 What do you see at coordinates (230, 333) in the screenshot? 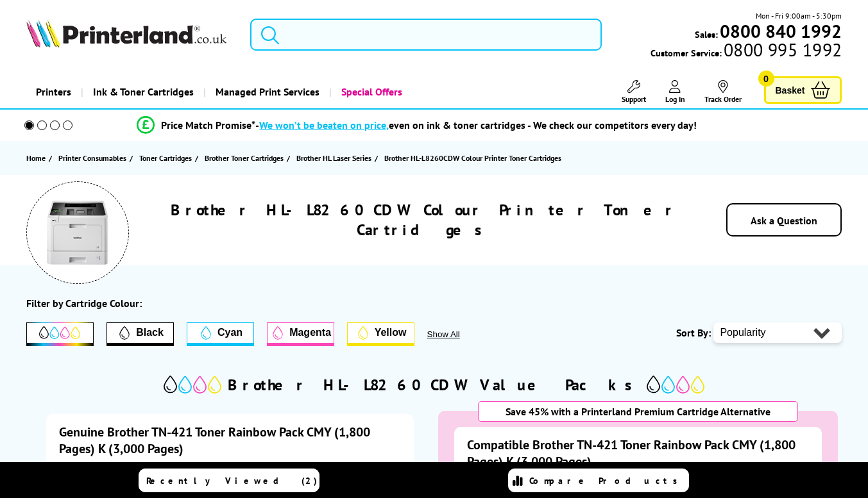
I see `span: Cyan` at bounding box center [230, 333].